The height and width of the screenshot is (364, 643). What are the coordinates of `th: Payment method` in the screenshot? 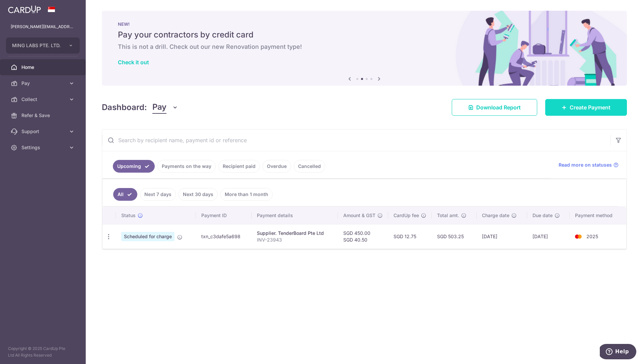 It's located at (598, 216).